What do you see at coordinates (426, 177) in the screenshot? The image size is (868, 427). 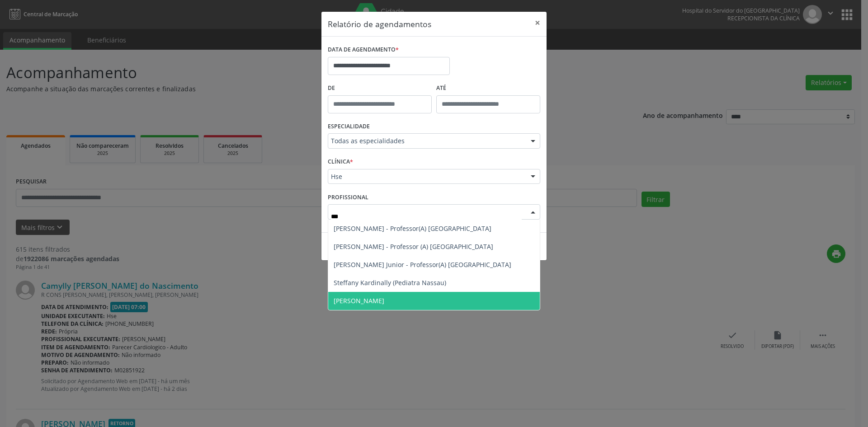 I see `span: Hse` at bounding box center [426, 177].